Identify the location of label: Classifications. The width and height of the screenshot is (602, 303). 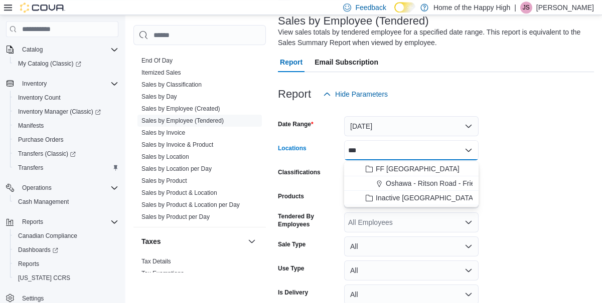
(299, 172).